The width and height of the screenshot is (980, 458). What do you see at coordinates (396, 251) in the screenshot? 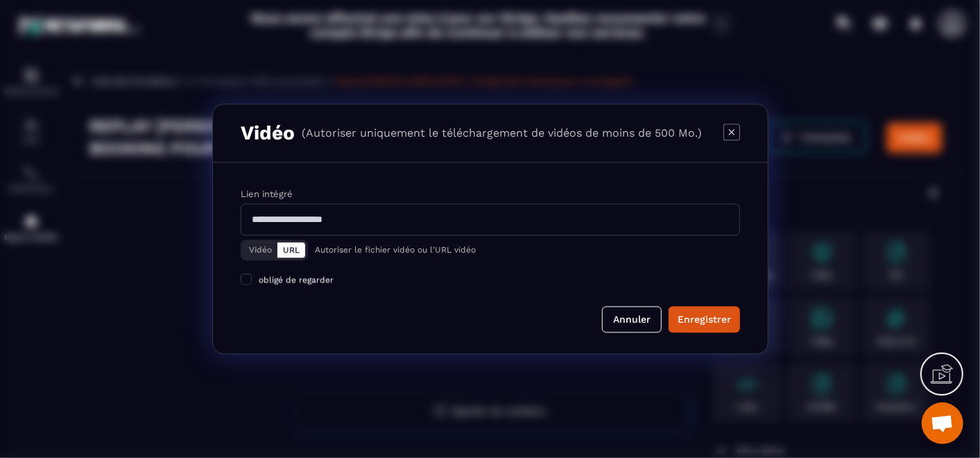
I see `p: Autoriser le fichier vidéo ou l'URL vidéo` at bounding box center [396, 251].